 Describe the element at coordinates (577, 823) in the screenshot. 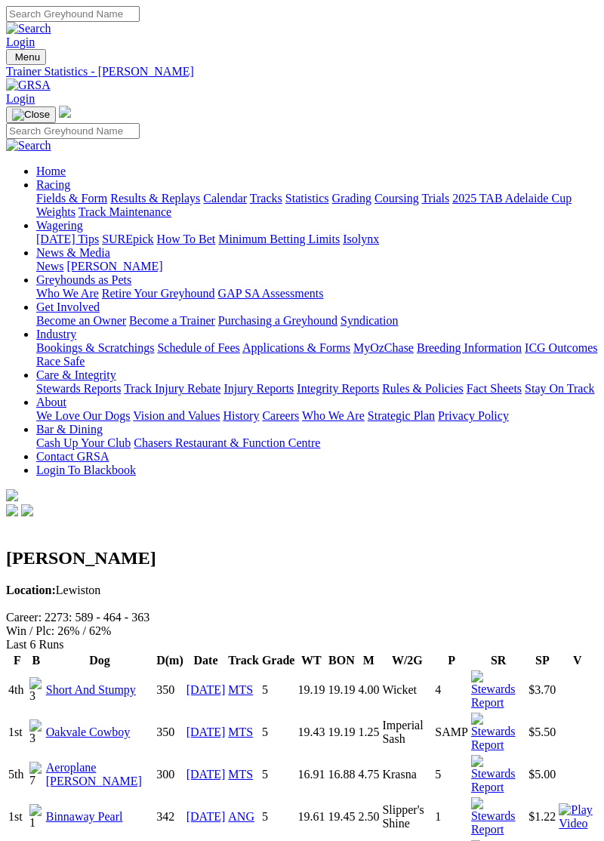

I see `a: View replay` at that location.